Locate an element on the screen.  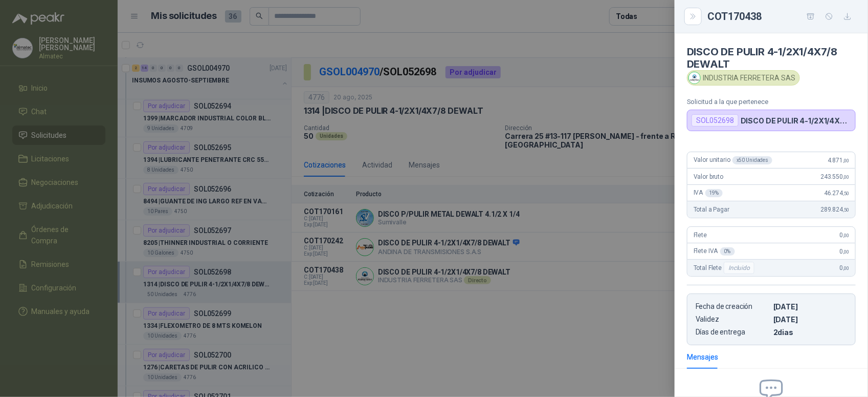
span: Total Flete is located at coordinates (725, 268).